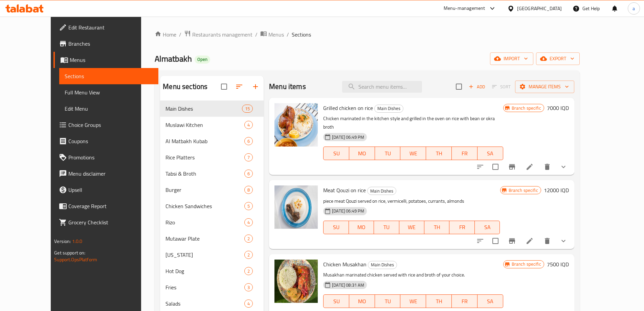  What do you see at coordinates (111, 206) in the screenshot?
I see `span: Coverage Report` at bounding box center [111, 206].